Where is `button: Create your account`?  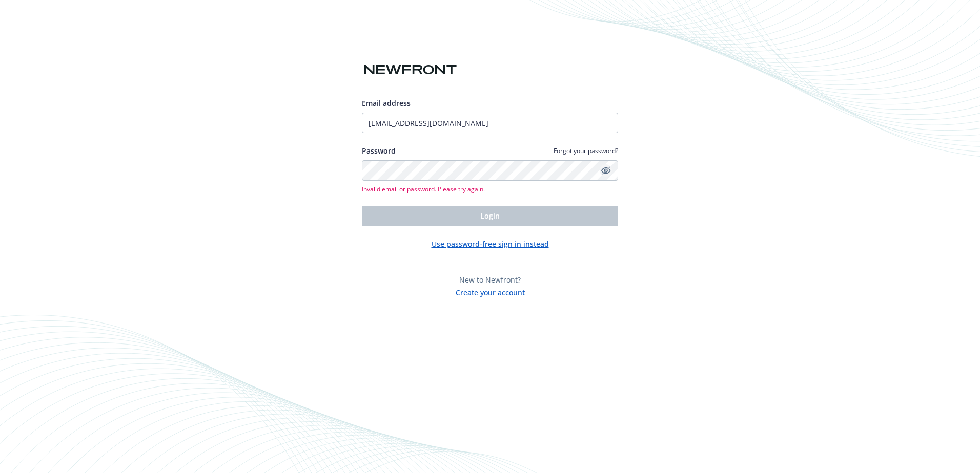
button: Create your account is located at coordinates (490, 292).